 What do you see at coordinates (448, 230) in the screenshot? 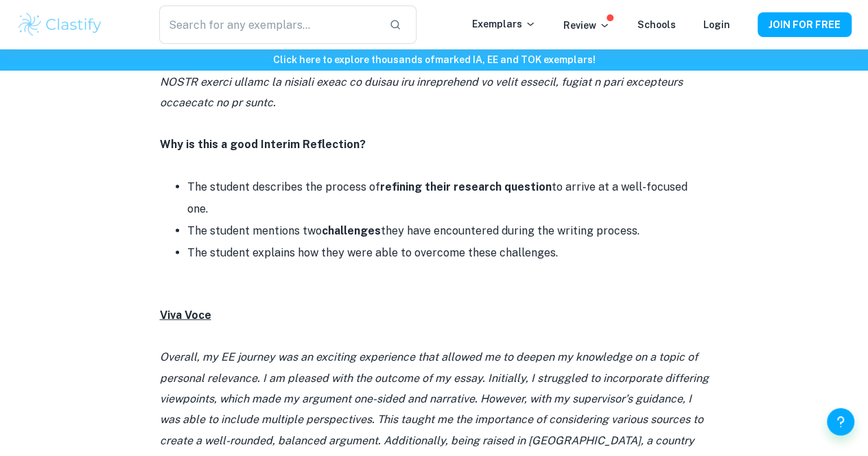
I see `li: The student mentions two they have encountered during the writing process.` at bounding box center [448, 230].